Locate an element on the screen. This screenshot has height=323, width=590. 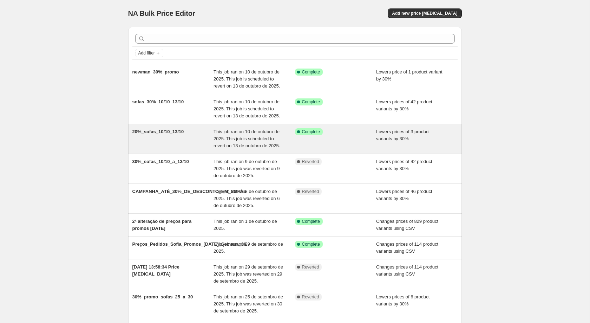
span: 30%_promo_sofas_25_a_30 is located at coordinates (163, 296).